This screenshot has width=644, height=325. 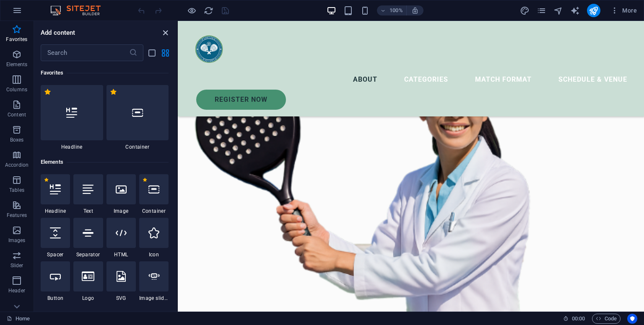 What do you see at coordinates (154, 281) in the screenshot?
I see `div: Image slider` at bounding box center [154, 281].